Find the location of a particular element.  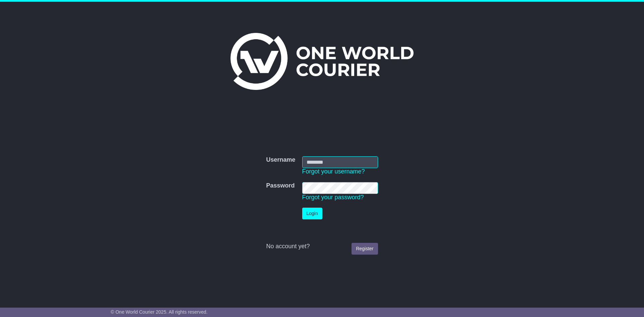

label: Username is located at coordinates (280, 160).